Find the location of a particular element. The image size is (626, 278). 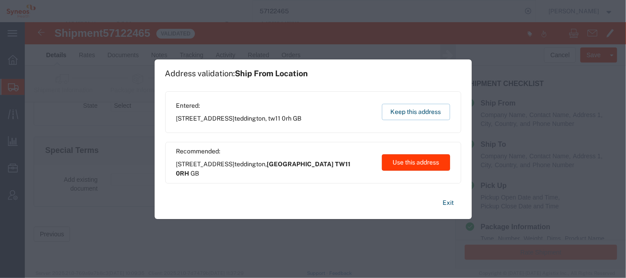

button: Exit is located at coordinates (448, 202).